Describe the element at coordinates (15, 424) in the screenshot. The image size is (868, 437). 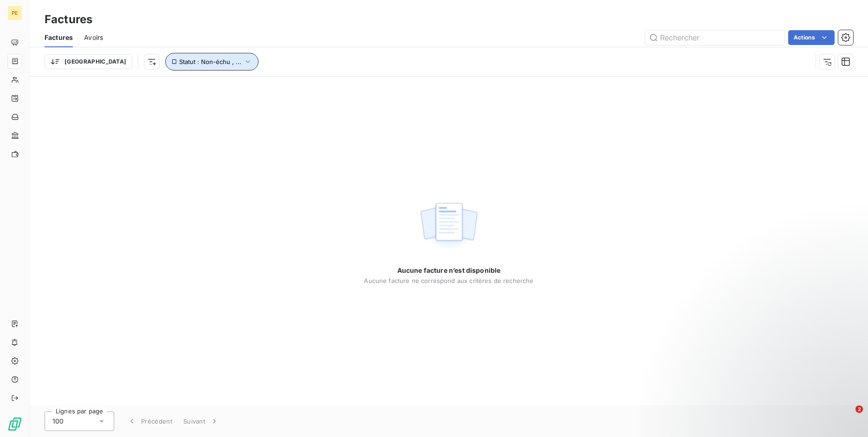
I see `img: Logo LeanPay` at that location.